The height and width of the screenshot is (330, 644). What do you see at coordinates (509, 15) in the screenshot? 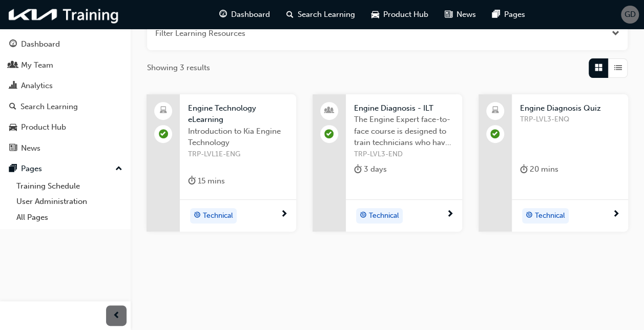
I see `a: pages-iconPages` at bounding box center [509, 15].